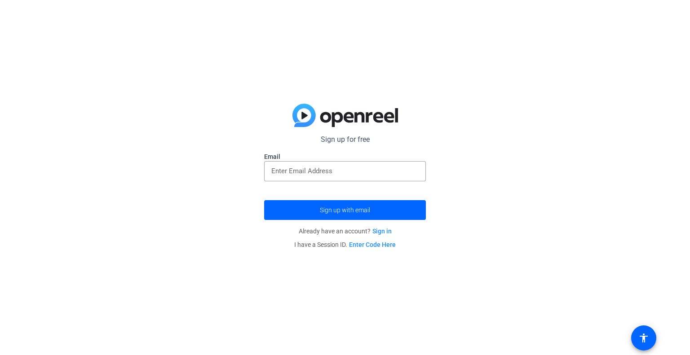  I want to click on span: I have a Session ID., so click(345, 245).